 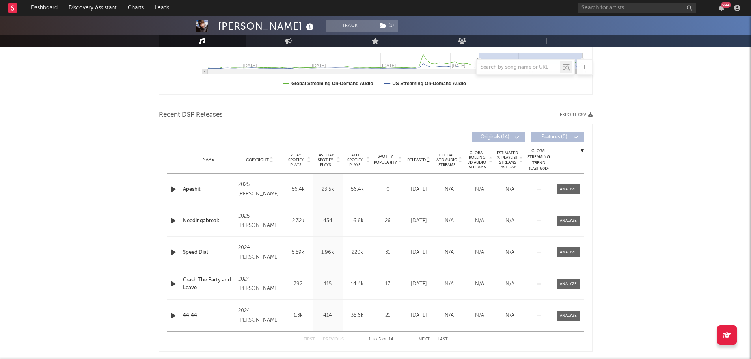 What do you see at coordinates (298, 253) in the screenshot?
I see `div: 5.59k` at bounding box center [298, 253].